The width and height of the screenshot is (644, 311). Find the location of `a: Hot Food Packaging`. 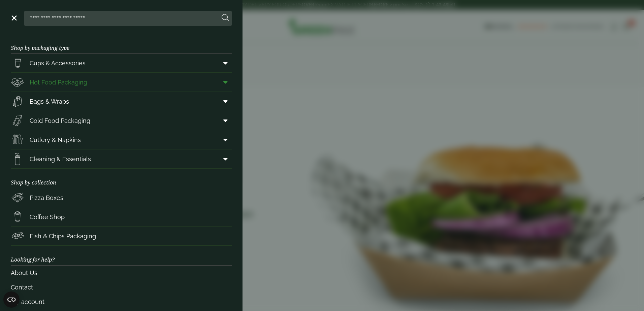

a: Hot Food Packaging is located at coordinates (121, 82).